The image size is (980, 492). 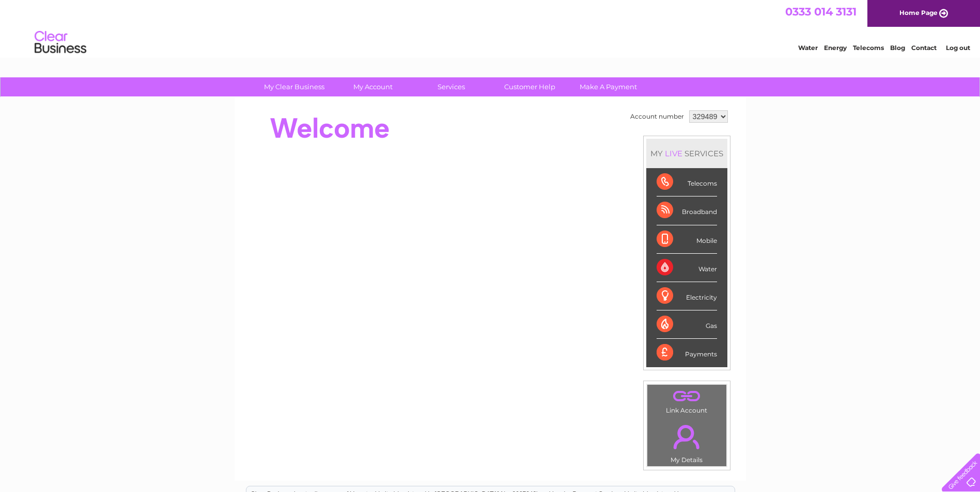 What do you see at coordinates (686, 211) in the screenshot?
I see `div: Broadband` at bounding box center [686, 211].